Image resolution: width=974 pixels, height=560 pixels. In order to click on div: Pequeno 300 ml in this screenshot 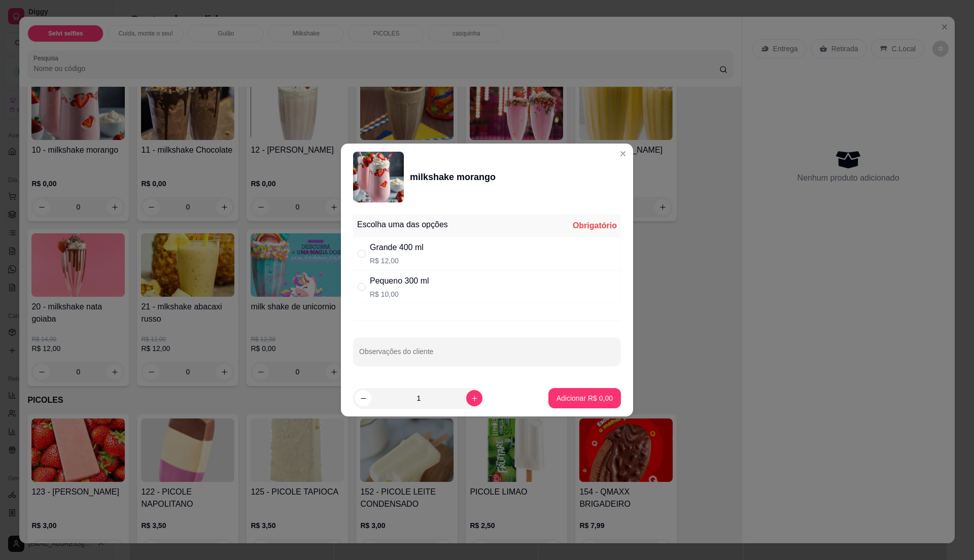, I will do `click(399, 281)`.